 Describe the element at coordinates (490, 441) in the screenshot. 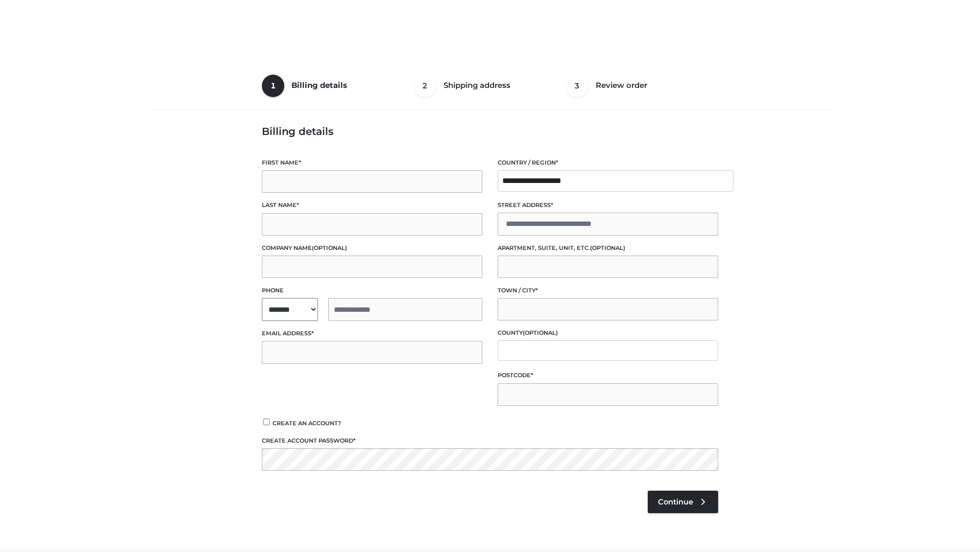

I see `label: Create account password` at that location.